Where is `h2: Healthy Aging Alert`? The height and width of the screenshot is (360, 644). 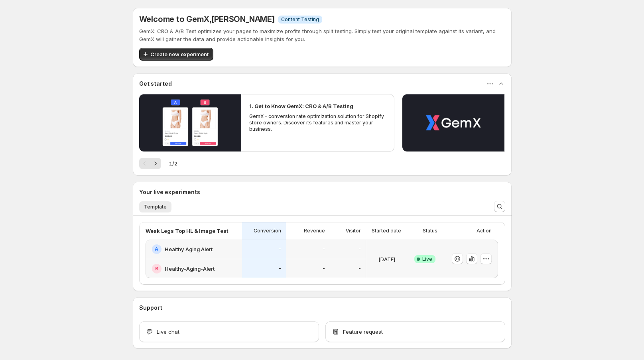 h2: Healthy Aging Alert is located at coordinates (188, 249).